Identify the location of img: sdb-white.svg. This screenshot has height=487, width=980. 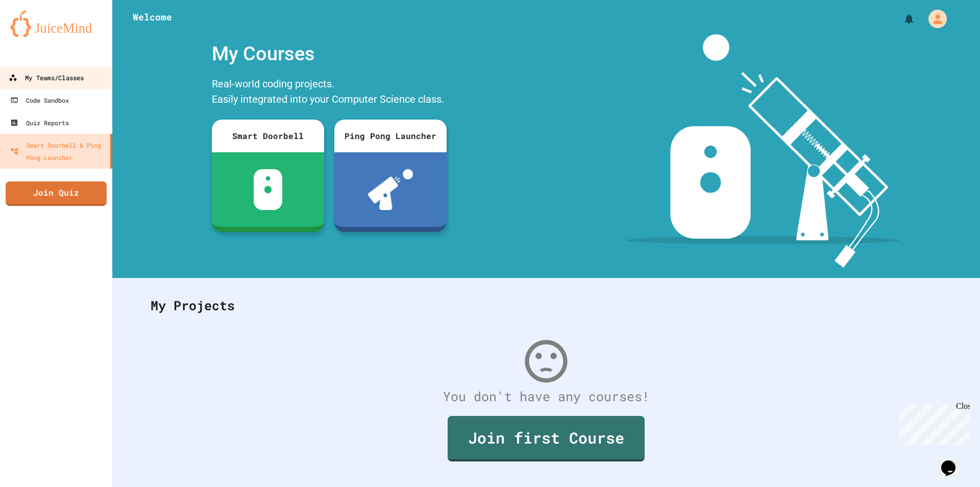
(268, 189).